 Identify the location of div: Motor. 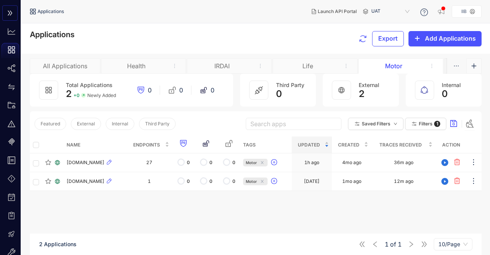
(394, 66).